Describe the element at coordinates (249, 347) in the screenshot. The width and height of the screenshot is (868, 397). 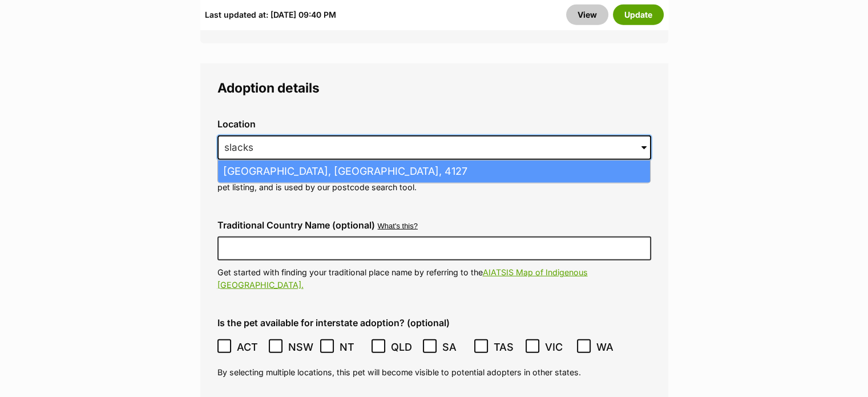
I see `span: ACT` at that location.